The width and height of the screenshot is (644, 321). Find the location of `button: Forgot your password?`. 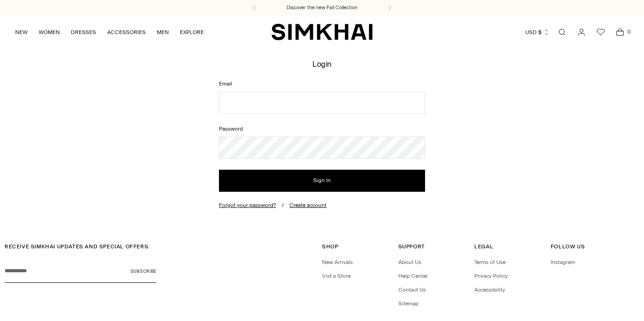

button: Forgot your password? is located at coordinates (248, 205).